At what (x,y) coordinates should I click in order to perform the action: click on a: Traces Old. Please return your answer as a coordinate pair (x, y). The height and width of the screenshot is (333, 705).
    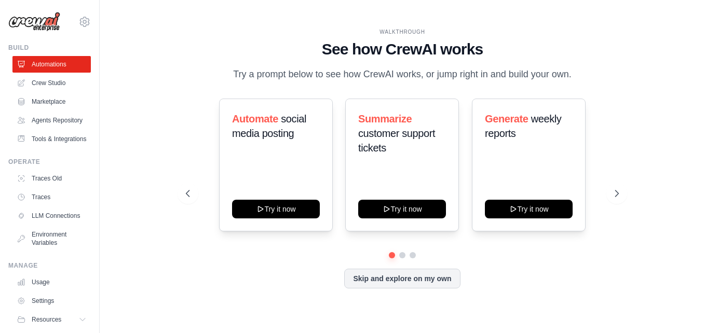
    Looking at the image, I should click on (51, 179).